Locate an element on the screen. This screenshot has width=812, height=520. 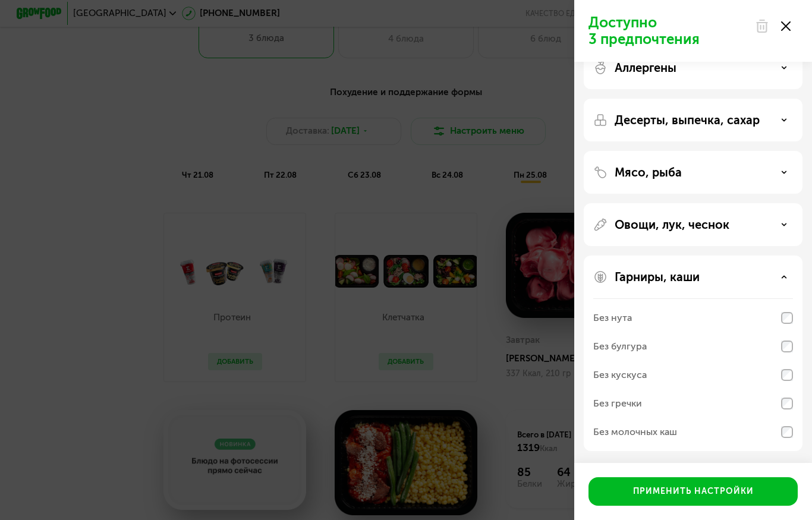
div: Без нута is located at coordinates (612, 318).